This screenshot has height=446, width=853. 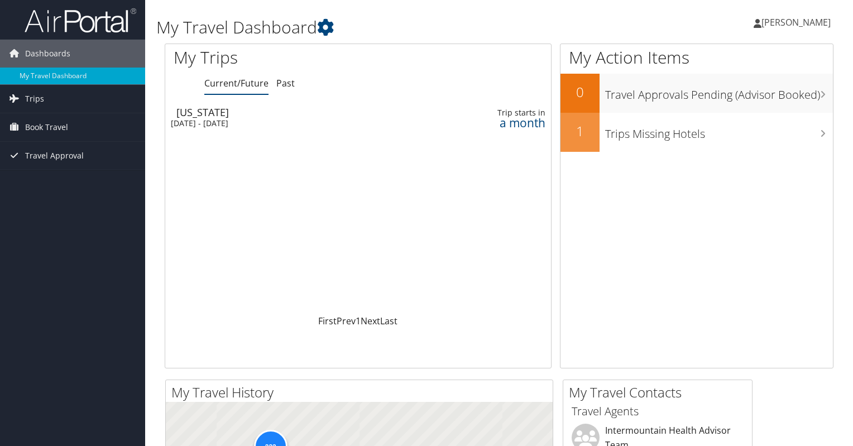 I want to click on span: Book Travel, so click(x=46, y=127).